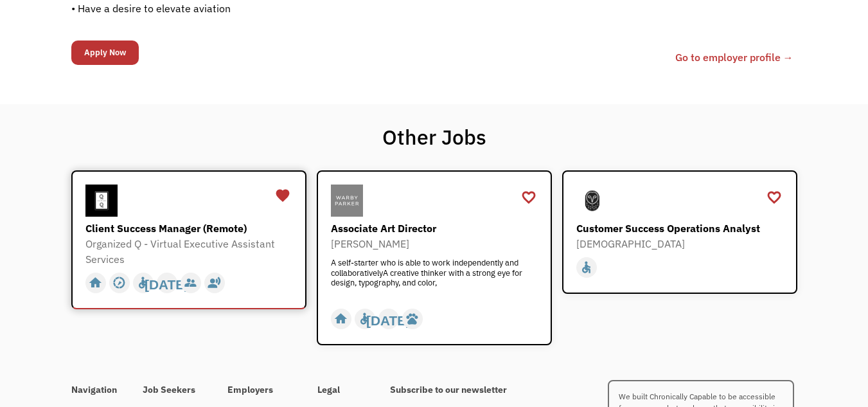  What do you see at coordinates (94, 390) in the screenshot?
I see `h4: Navigation` at bounding box center [94, 390].